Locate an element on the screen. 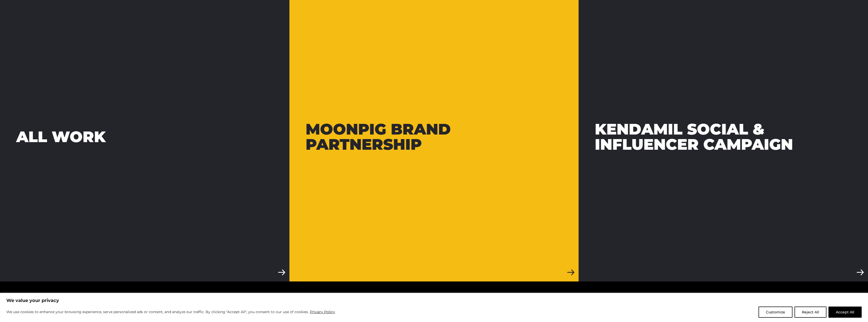 The image size is (868, 322). p: We value your privacy is located at coordinates (434, 301).